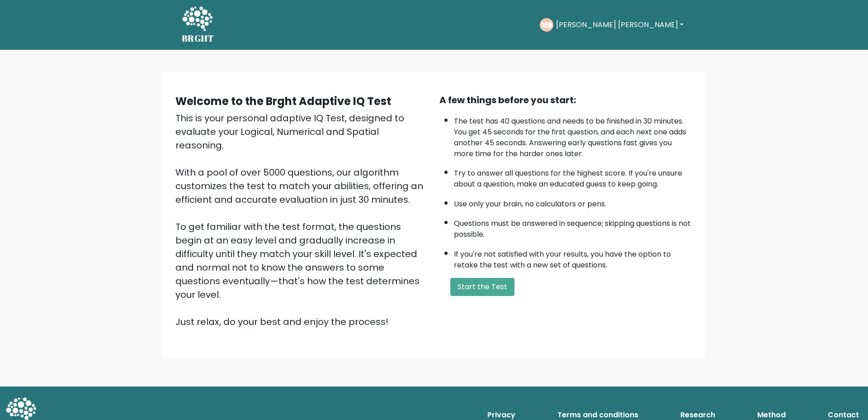 The width and height of the screenshot is (868, 420). I want to click on b: Welcome to the Brght Adaptive IQ Test, so click(283, 101).